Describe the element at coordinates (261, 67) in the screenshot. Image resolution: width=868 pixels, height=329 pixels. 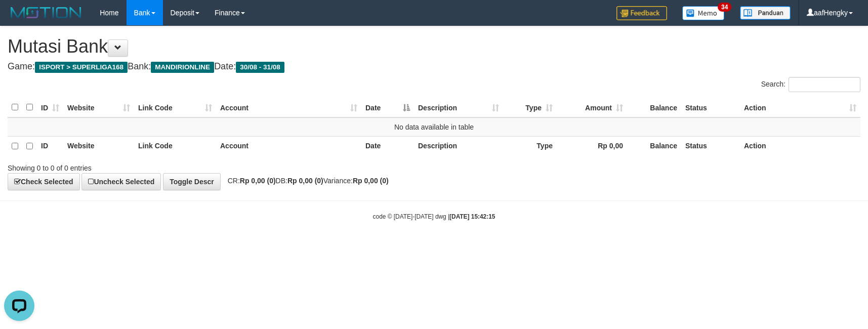
I see `span: 30/08 - 31/08` at that location.